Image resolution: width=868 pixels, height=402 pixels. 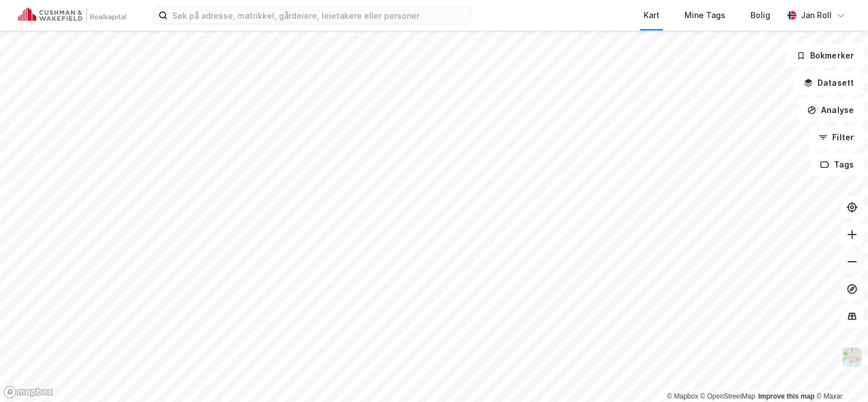 I want to click on button: Analyse, so click(x=830, y=110).